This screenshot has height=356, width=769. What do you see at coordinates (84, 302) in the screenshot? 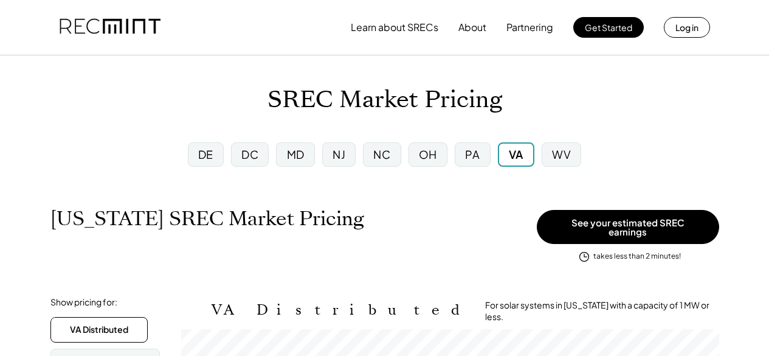
I see `div: Show pricing for:` at bounding box center [84, 302].